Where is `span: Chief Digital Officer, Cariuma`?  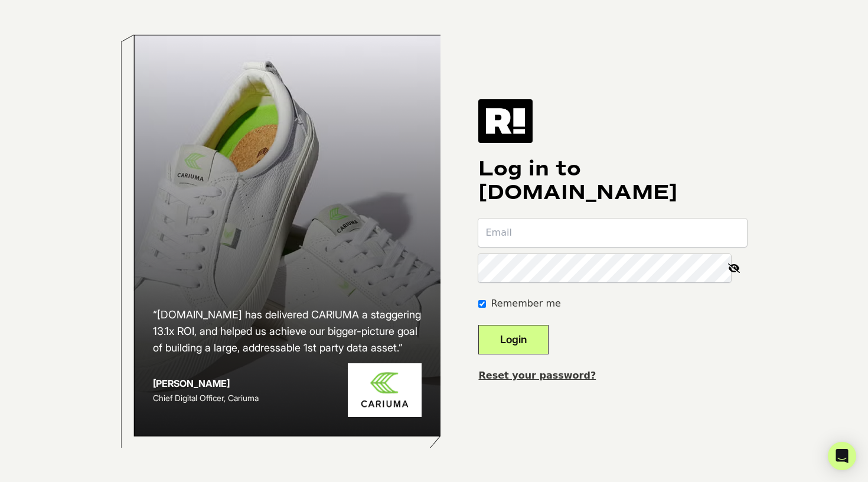 span: Chief Digital Officer, Cariuma is located at coordinates (205, 397).